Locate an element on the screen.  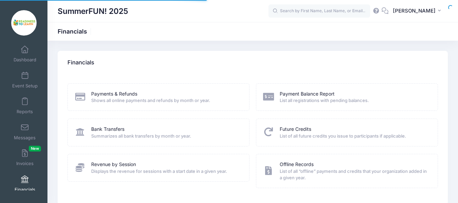
a: Revenue by Session is located at coordinates (114, 164).